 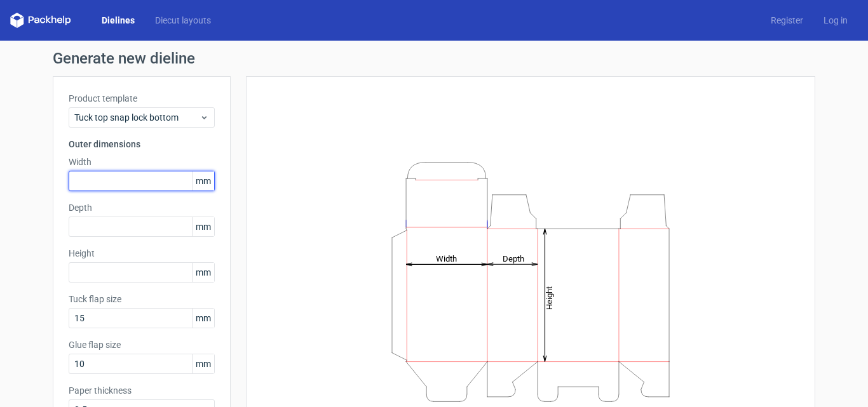 What do you see at coordinates (137, 117) in the screenshot?
I see `span: Tuck top snap lock bottom` at bounding box center [137, 117].